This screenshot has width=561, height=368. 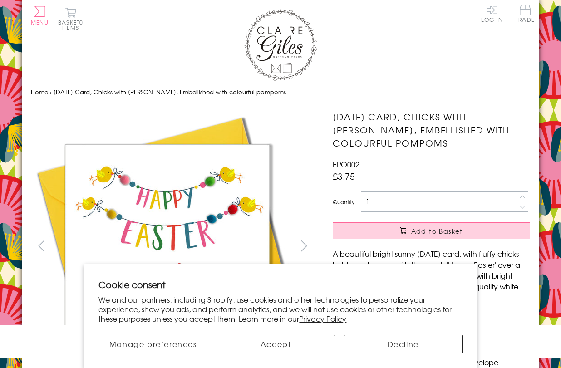 What do you see at coordinates (437, 231) in the screenshot?
I see `span: Add to Basket` at bounding box center [437, 231].